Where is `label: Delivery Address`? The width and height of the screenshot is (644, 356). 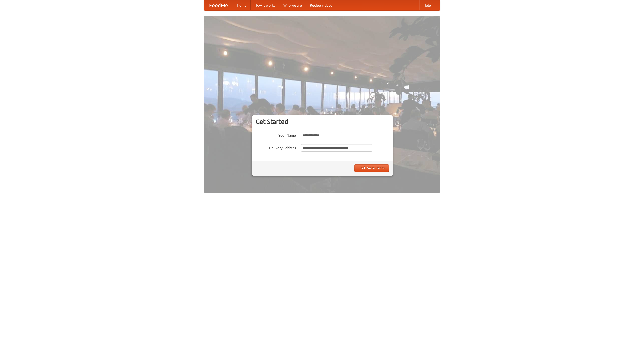 label: Delivery Address is located at coordinates (276, 147).